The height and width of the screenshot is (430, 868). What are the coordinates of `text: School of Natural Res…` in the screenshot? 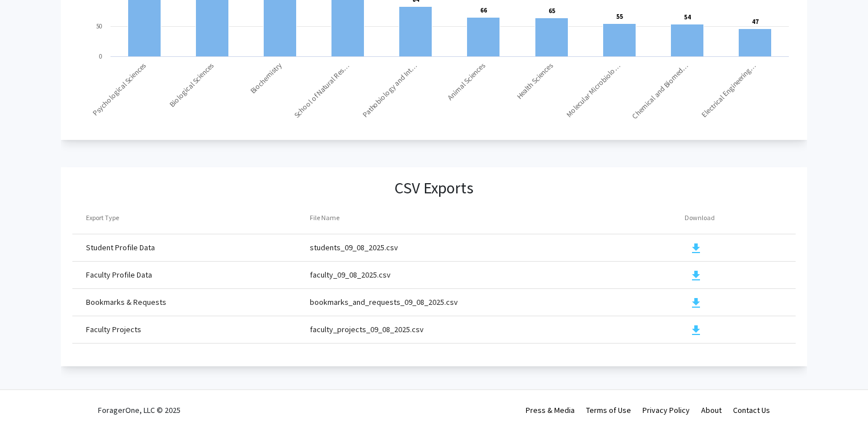 It's located at (321, 90).